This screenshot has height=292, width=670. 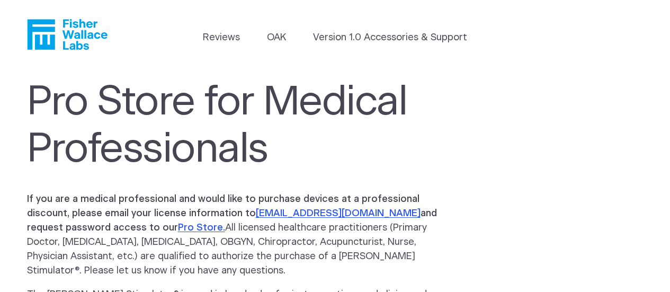 What do you see at coordinates (390, 38) in the screenshot?
I see `a: Version 1.0 Accessories & Support` at bounding box center [390, 38].